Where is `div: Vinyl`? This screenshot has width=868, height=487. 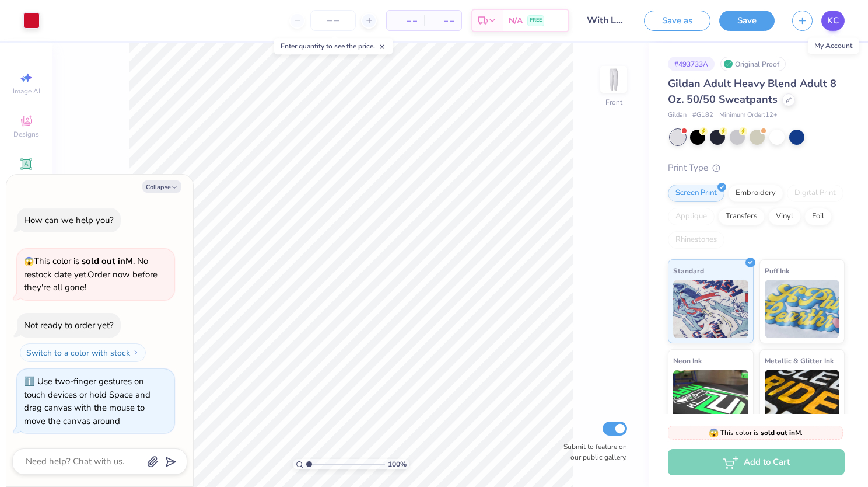
div: Vinyl is located at coordinates (784, 217).